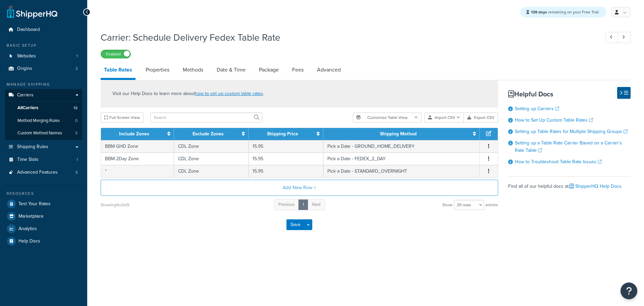 The width and height of the screenshot is (644, 306). Describe the element at coordinates (193, 70) in the screenshot. I see `a: Methods` at that location.